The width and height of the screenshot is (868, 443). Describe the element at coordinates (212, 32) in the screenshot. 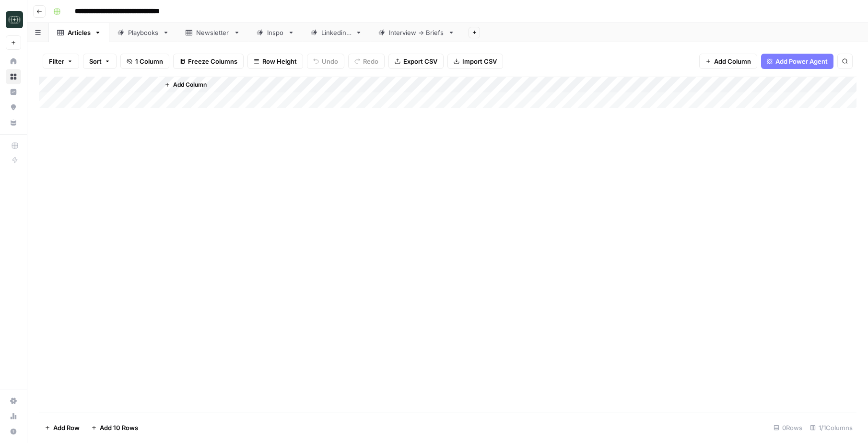

I see `a: Newsletter` at that location.